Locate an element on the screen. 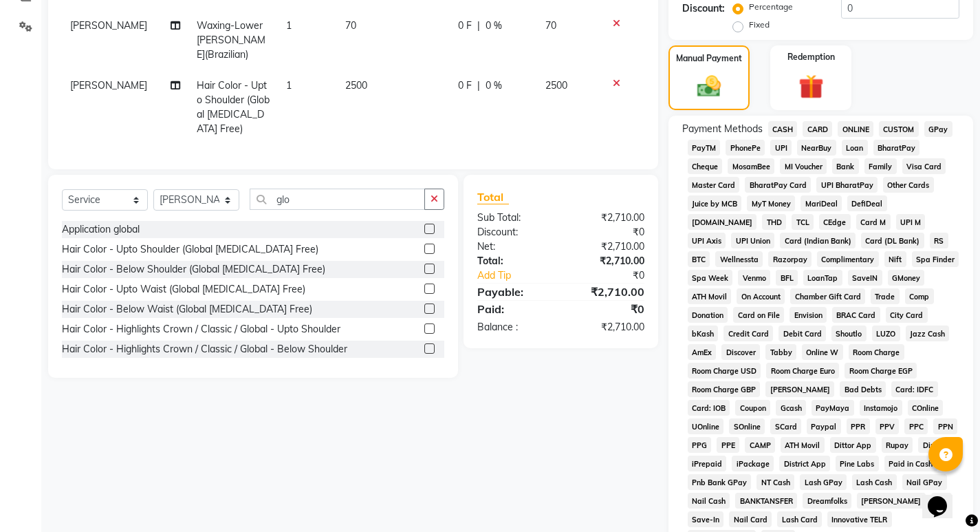 The height and width of the screenshot is (532, 980). span: Innovative TELR is located at coordinates (860, 519).